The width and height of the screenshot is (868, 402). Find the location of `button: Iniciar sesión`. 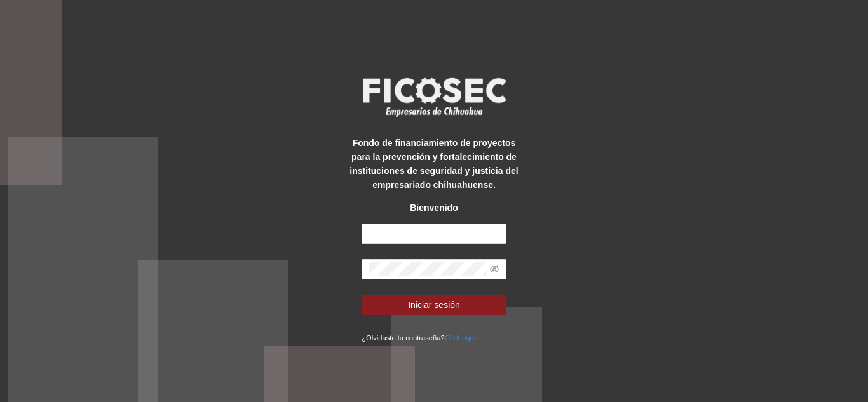

button: Iniciar sesión is located at coordinates (434, 304).